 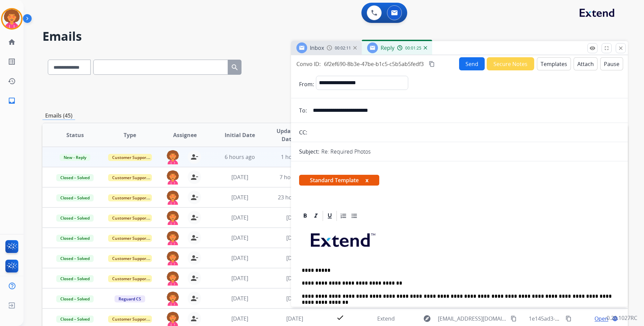 I want to click on span: 1 hour ago, so click(x=295, y=157).